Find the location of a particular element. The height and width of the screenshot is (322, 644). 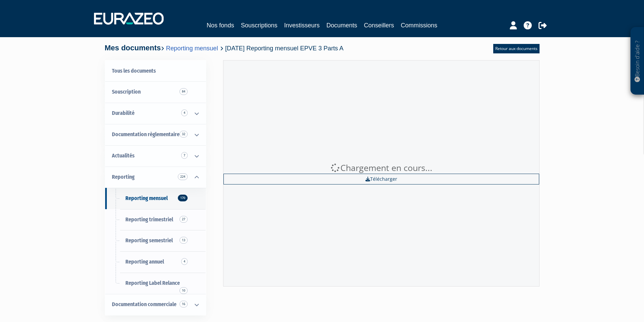

span: 170 is located at coordinates (183, 198).